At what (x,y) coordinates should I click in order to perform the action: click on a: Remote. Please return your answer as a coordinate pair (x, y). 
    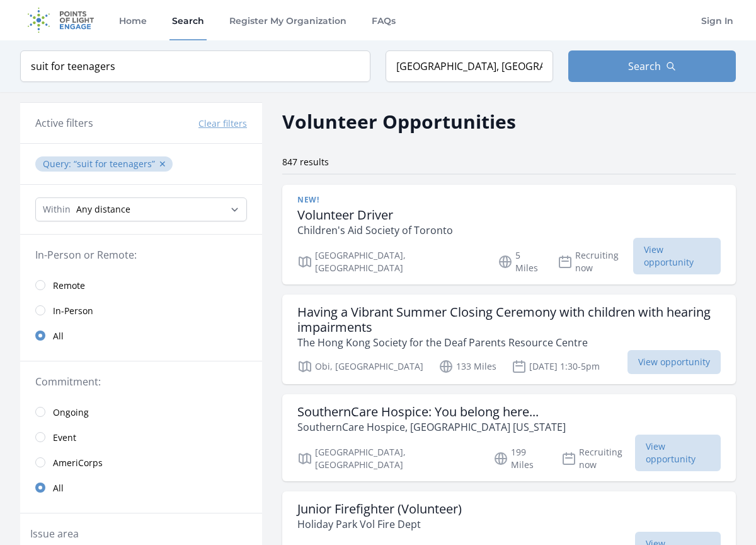
    Looking at the image, I should click on (141, 285).